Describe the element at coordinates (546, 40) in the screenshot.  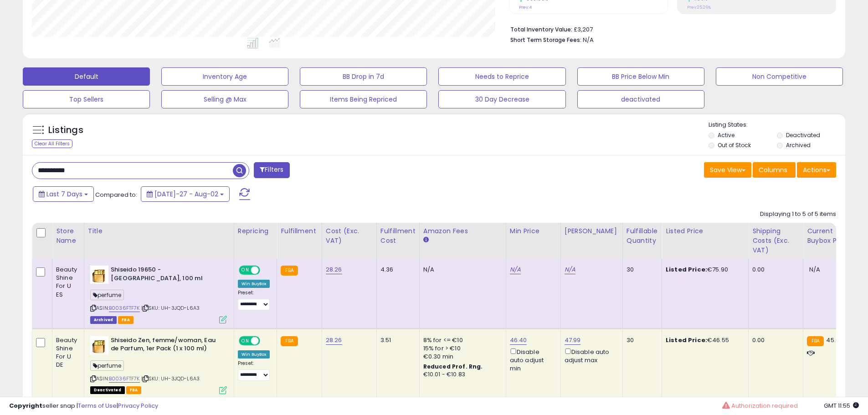
I see `b: Short Term Storage Fees:` at that location.